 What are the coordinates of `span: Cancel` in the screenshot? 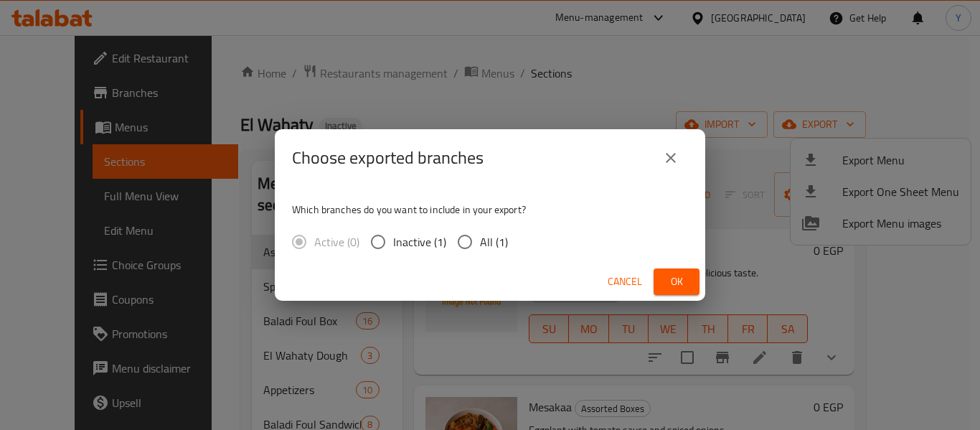 It's located at (625, 281).